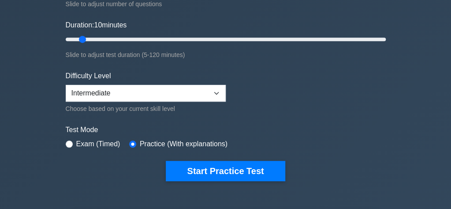 This screenshot has width=451, height=209. What do you see at coordinates (226, 130) in the screenshot?
I see `label: Test Mode` at bounding box center [226, 130].